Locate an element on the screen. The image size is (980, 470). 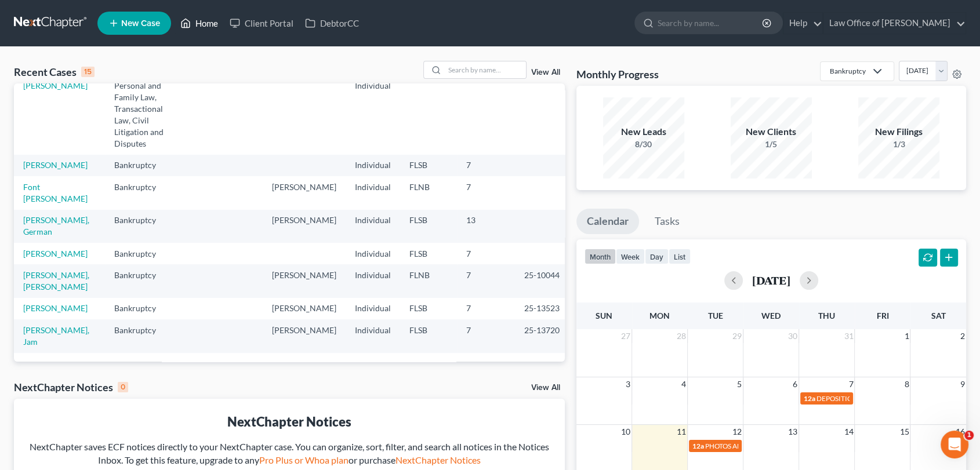
span: 13 is located at coordinates (793, 432).